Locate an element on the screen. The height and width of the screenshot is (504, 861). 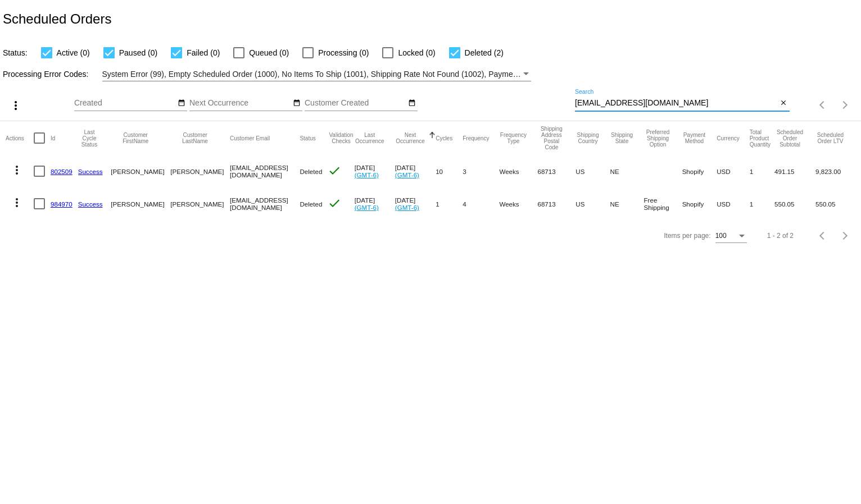
button: Change sorting for PaymentMethod.Type is located at coordinates (695, 139).